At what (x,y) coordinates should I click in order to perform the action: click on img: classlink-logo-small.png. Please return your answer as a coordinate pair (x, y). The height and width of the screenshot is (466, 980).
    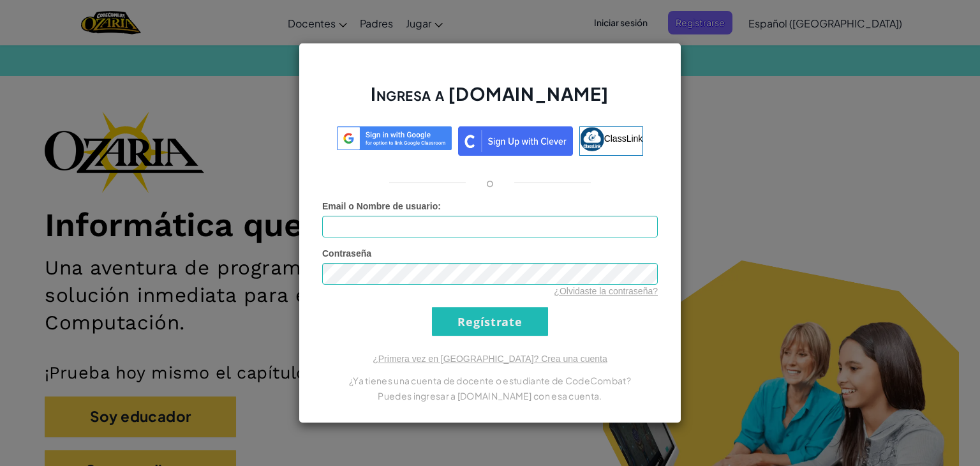
    Looking at the image, I should click on (592, 139).